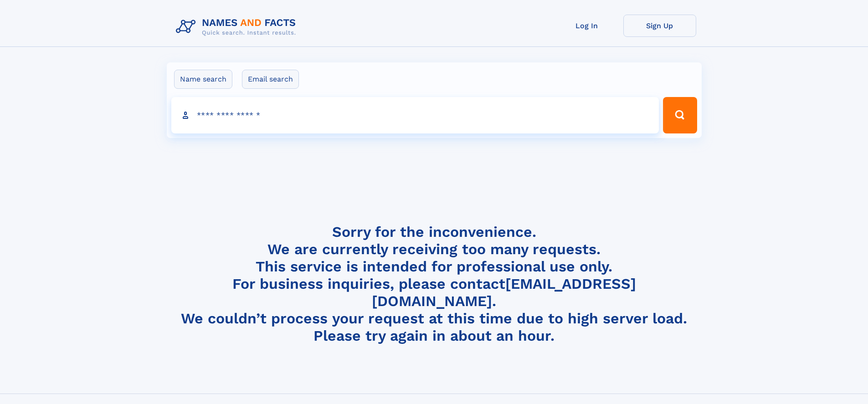 This screenshot has height=404, width=868. What do you see at coordinates (238, 27) in the screenshot?
I see `img: Logo Names and Facts` at bounding box center [238, 27].